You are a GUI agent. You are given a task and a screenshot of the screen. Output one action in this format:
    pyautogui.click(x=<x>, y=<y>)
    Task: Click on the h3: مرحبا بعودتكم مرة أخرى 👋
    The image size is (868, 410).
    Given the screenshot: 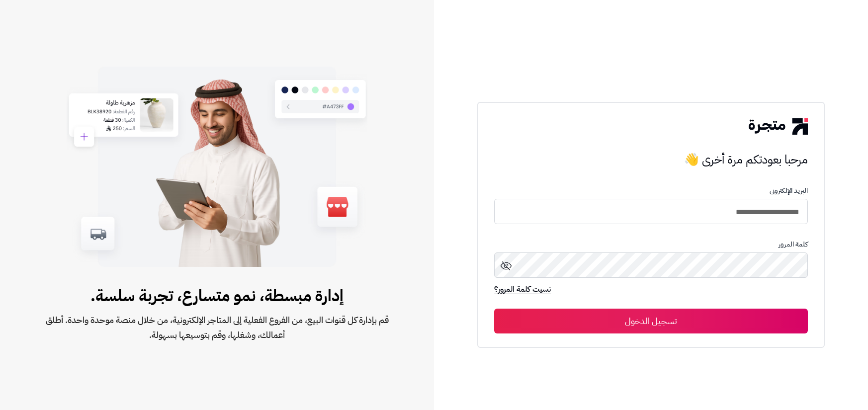 What is the action you would take?
    pyautogui.click(x=651, y=159)
    